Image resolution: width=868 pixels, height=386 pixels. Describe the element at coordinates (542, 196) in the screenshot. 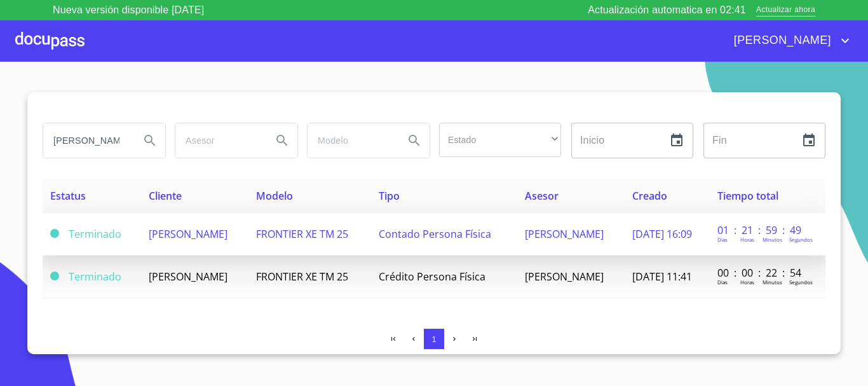

I see `span: Asesor` at that location.